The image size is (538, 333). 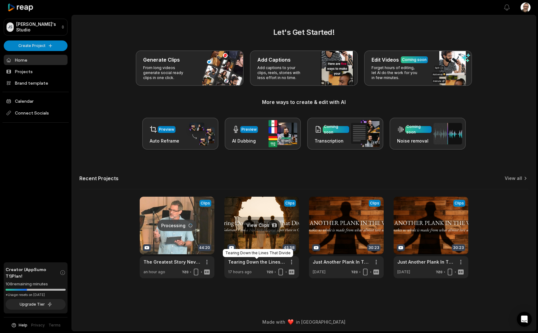 What do you see at coordinates (291, 322) in the screenshot?
I see `img: heart emoji` at bounding box center [291, 322].